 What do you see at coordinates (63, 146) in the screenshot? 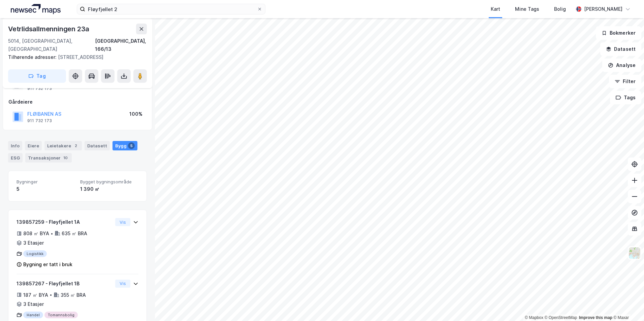
I see `div: Leietakere` at bounding box center [63, 146].